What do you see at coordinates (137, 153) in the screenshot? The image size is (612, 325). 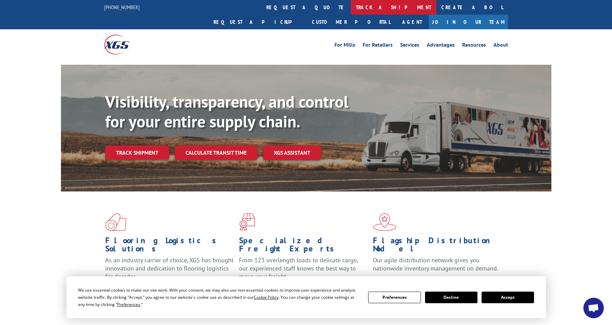 I see `a: Track shipment` at bounding box center [137, 153].